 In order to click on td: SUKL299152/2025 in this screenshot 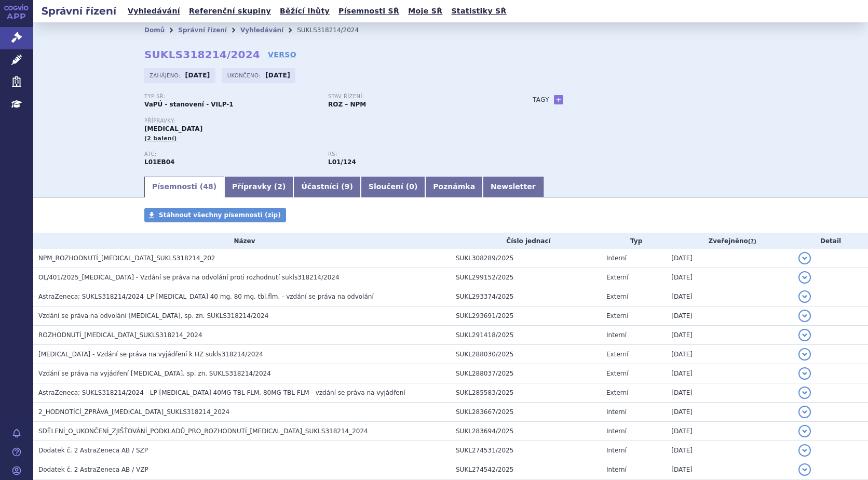, I will do `click(526, 277)`.